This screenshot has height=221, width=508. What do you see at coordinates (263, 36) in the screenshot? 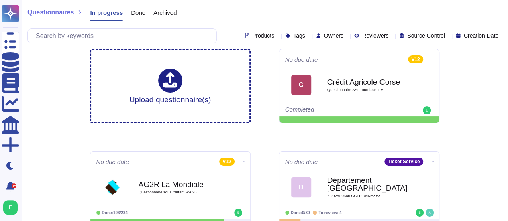
I see `span: Products` at bounding box center [263, 36].